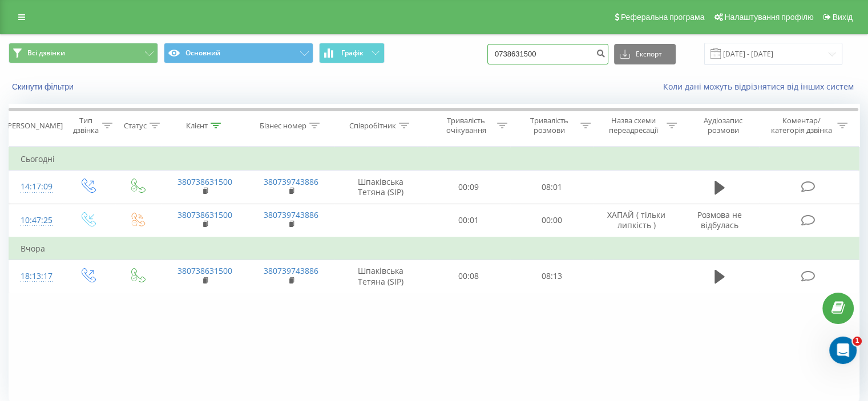 The image size is (868, 401). I want to click on button: Всі дзвінки, so click(84, 53).